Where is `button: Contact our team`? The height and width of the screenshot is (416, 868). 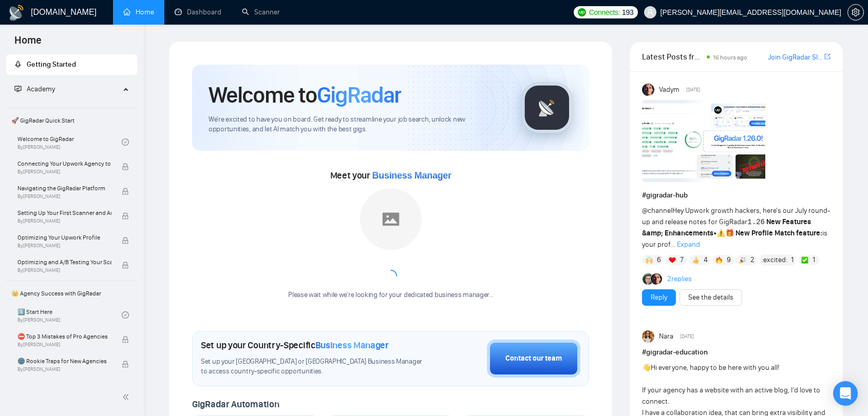 button: Contact our team is located at coordinates (534, 358).